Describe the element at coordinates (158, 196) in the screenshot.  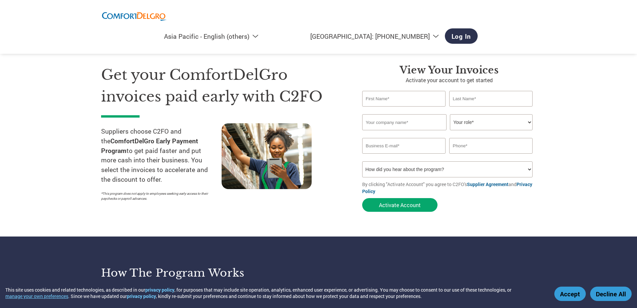
I see `p: *This program does not apply to employees seeking early access to their paychecks or payroll adva...` at that location.